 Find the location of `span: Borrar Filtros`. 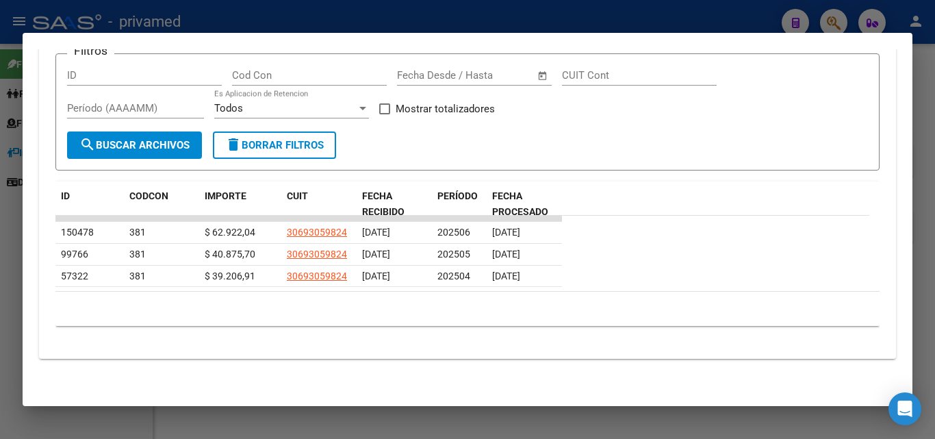

span: Borrar Filtros is located at coordinates (275, 145).